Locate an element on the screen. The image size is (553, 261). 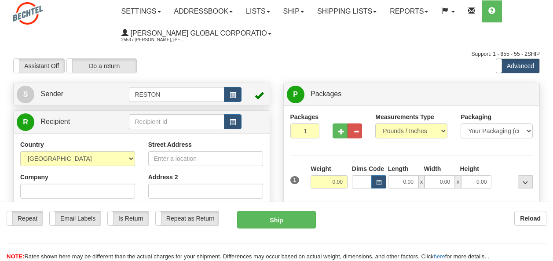
span: R is located at coordinates (26, 122).